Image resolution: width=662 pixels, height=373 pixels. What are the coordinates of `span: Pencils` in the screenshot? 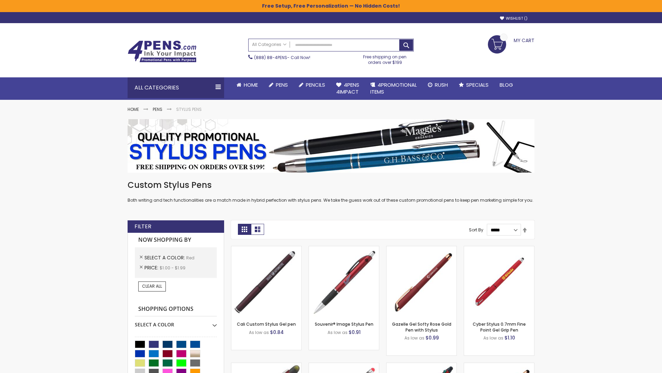 It's located at (316, 85).